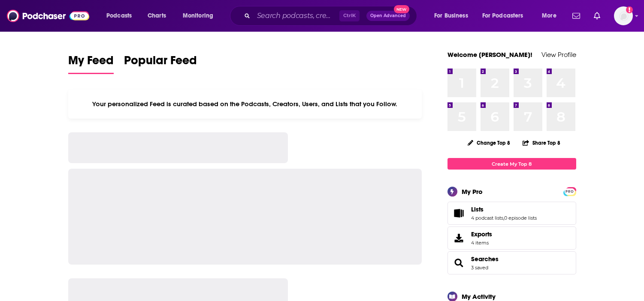  I want to click on input: Search podcasts, credits, & more..., so click(296, 16).